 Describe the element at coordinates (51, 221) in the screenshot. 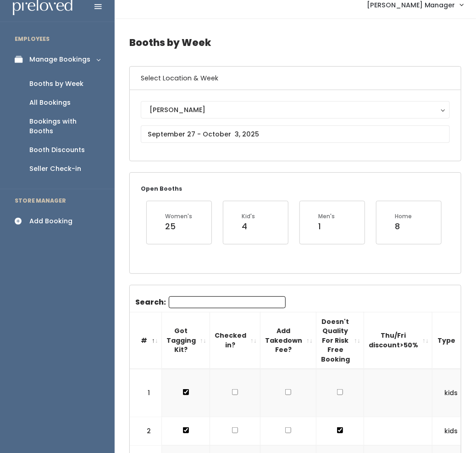

I see `div: Add Booking` at that location.